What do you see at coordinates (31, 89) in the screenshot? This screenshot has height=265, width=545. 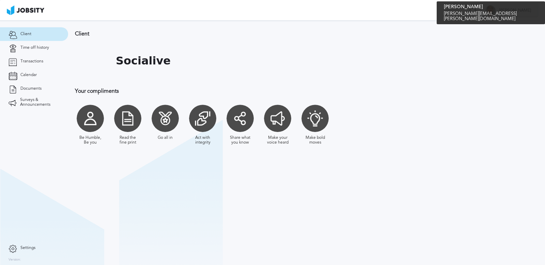 I see `span: Documents` at bounding box center [31, 89].